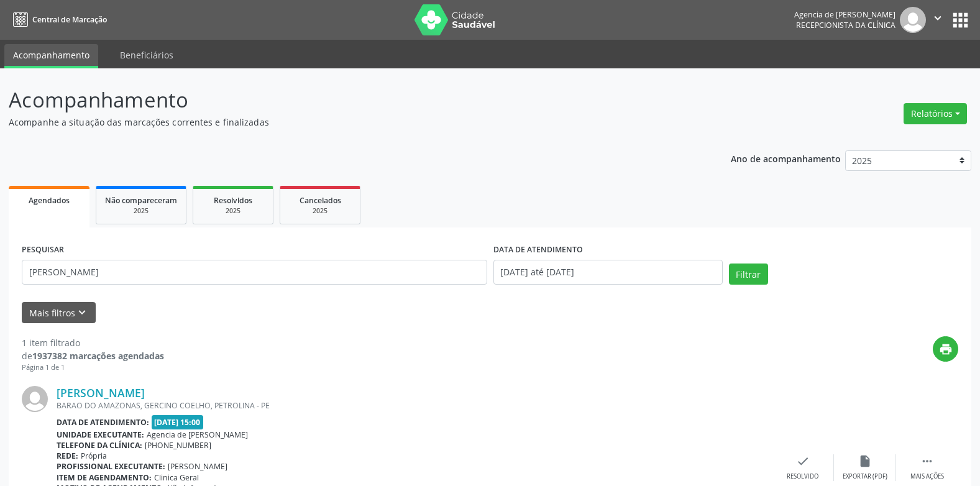 This screenshot has width=980, height=486. What do you see at coordinates (51, 56) in the screenshot?
I see `a: Acompanhamento` at bounding box center [51, 56].